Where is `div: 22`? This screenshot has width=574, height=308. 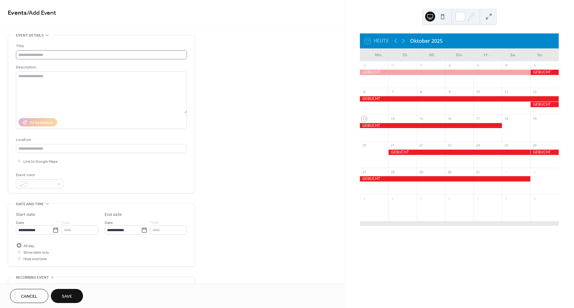 div: 22 is located at coordinates (421, 145).